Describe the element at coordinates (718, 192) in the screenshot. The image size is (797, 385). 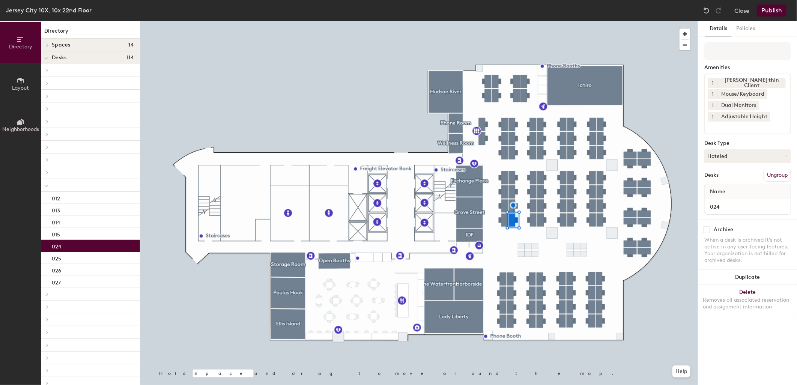
I see `span: Name` at that location.